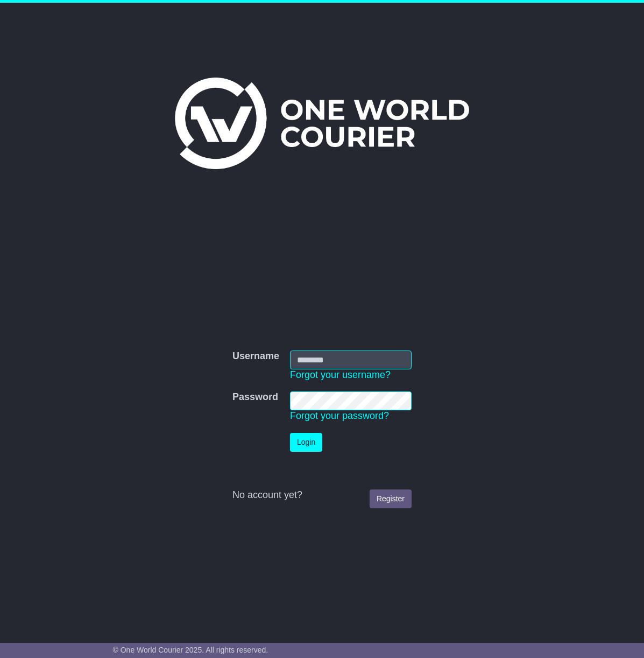 The image size is (644, 658). What do you see at coordinates (256, 357) in the screenshot?
I see `label: Username` at bounding box center [256, 357].